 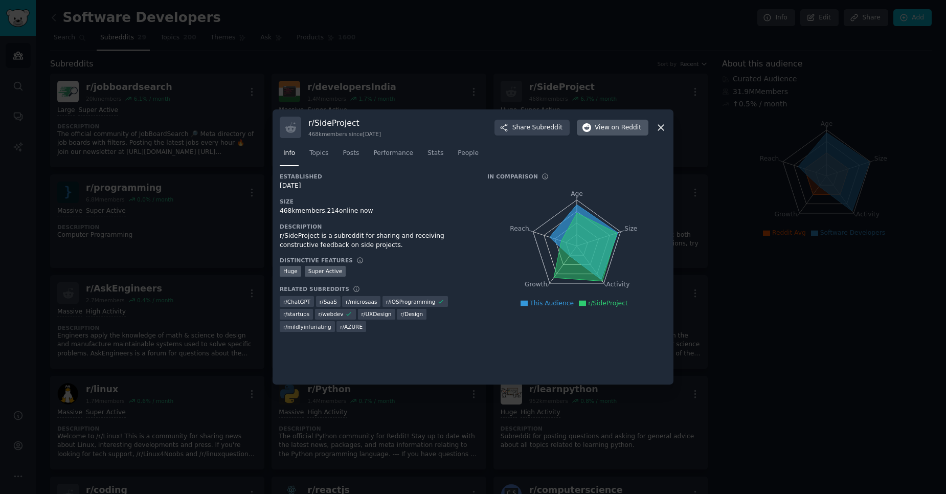 I want to click on div: Huge, so click(x=290, y=271).